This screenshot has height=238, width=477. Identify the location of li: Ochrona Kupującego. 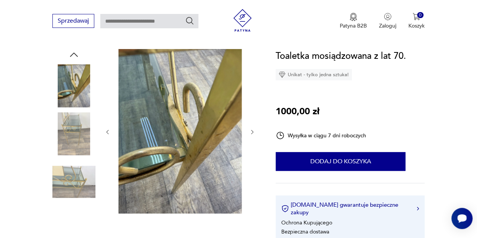
(307, 223).